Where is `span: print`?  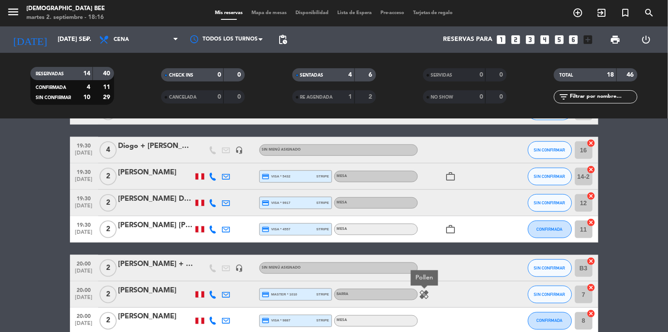
span: print is located at coordinates (616, 40).